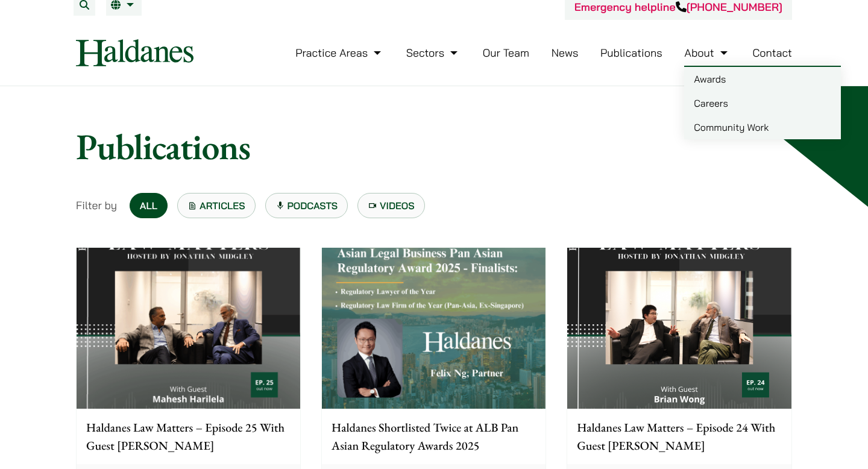 The height and width of the screenshot is (469, 868). Describe the element at coordinates (135, 53) in the screenshot. I see `img: Logo of Haldanes` at that location.